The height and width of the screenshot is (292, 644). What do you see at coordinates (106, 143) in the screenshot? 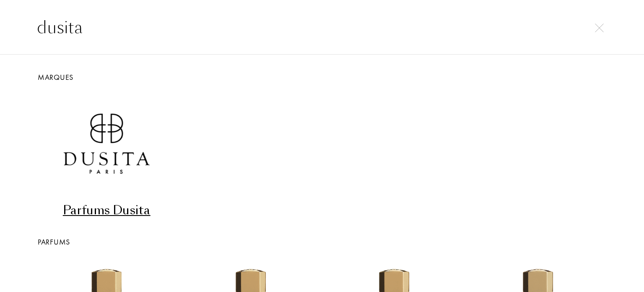
I see `img: Parfums Dusita` at bounding box center [106, 143].